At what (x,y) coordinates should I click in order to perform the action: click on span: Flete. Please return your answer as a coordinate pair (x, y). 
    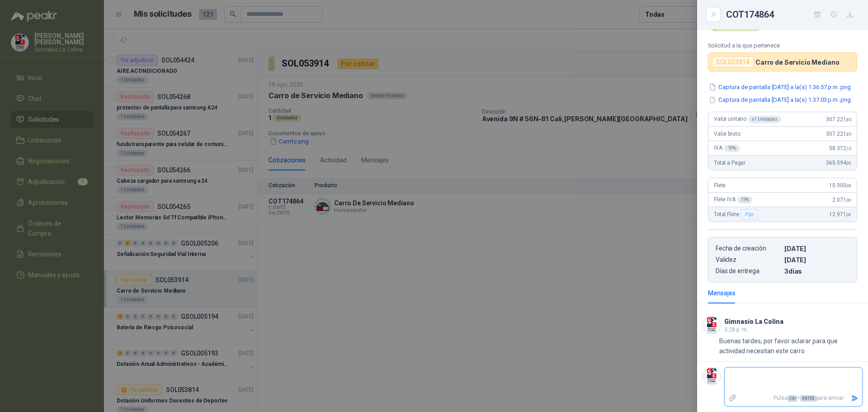
    Looking at the image, I should click on (720, 186).